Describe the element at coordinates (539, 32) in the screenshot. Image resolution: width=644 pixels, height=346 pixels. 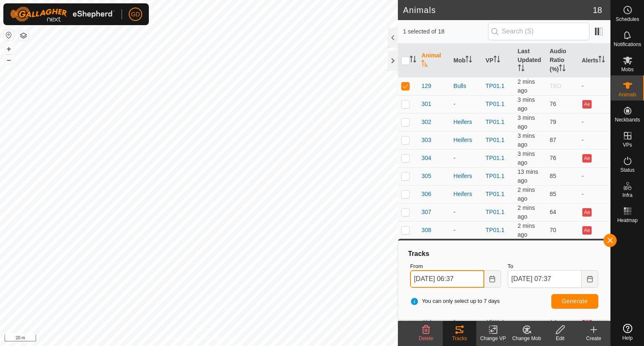
I see `input: Search (S)` at that location.